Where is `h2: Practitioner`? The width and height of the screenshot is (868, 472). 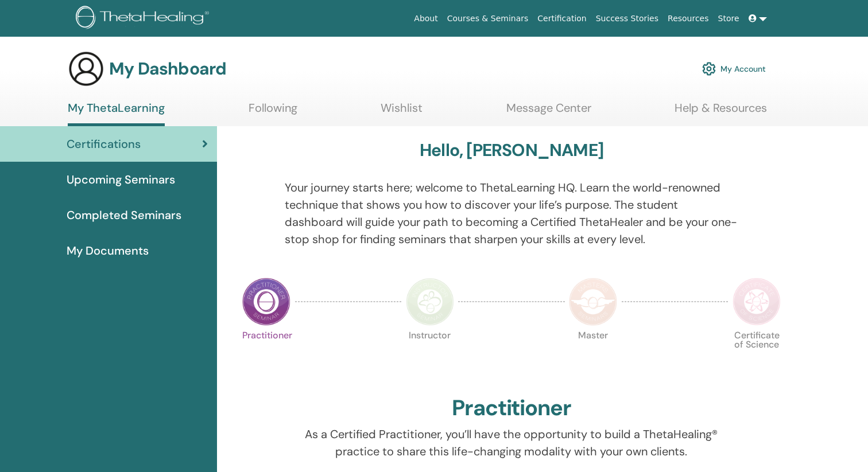
h2: Practitioner is located at coordinates (511, 408).